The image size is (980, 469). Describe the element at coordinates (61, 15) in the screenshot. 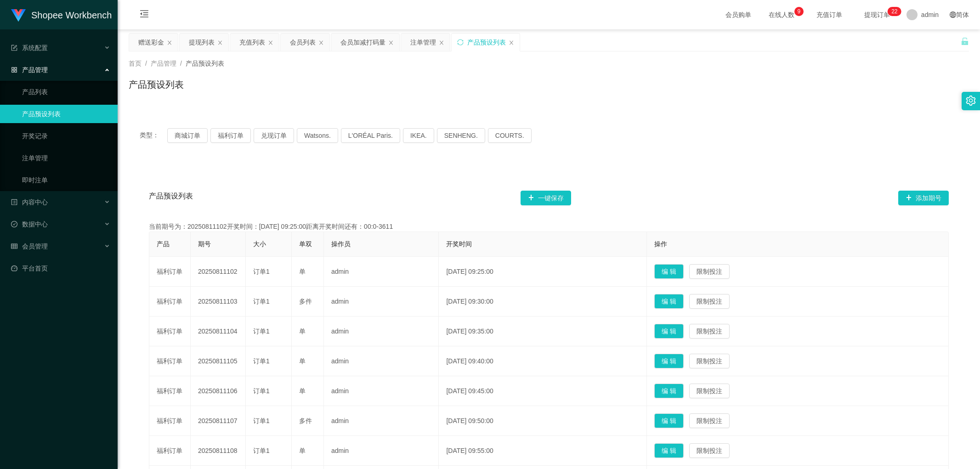

I see `a: Shopee Workbench` at that location.